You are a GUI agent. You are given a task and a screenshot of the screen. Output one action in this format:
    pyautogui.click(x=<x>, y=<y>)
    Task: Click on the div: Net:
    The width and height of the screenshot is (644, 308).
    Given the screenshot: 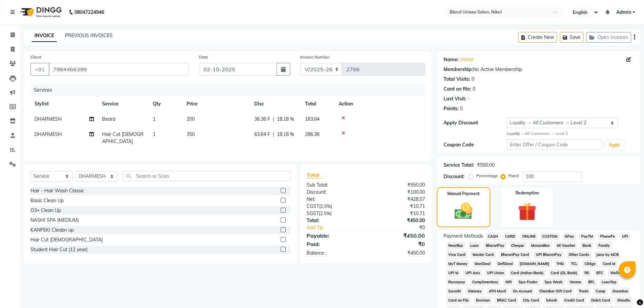 What is the action you would take?
    pyautogui.click(x=334, y=199)
    